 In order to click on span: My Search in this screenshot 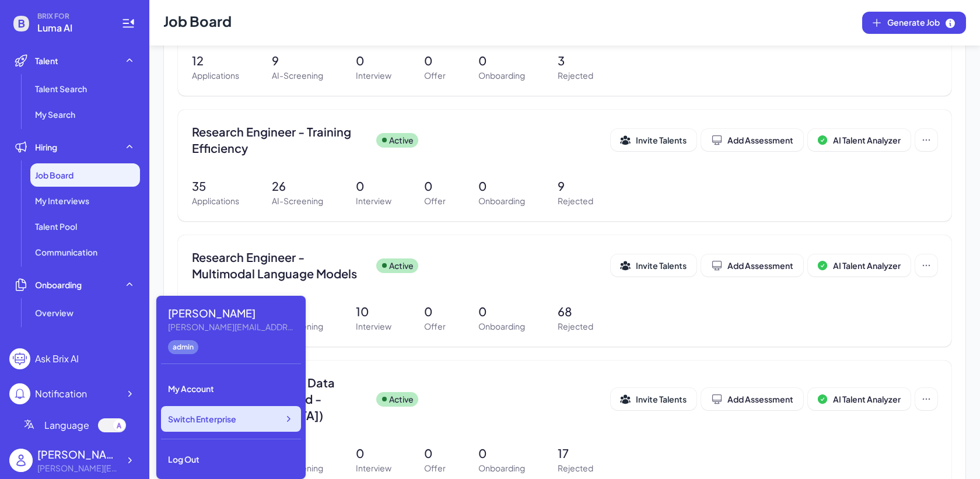, I will do `click(55, 114)`.